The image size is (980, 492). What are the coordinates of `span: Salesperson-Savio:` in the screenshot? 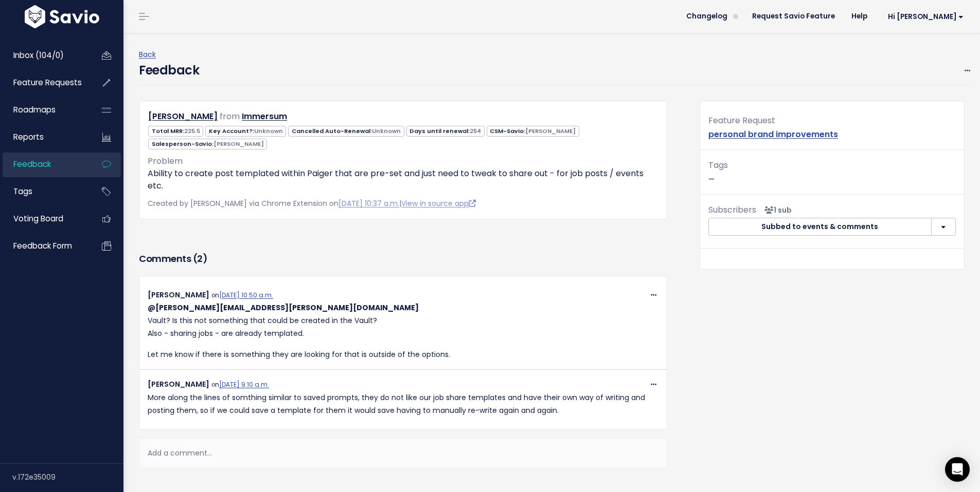 It's located at (207, 144).